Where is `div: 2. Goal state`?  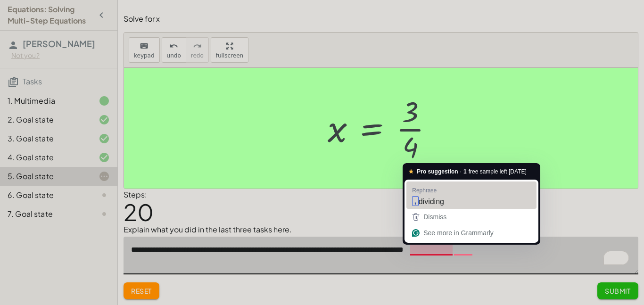 div: 2. Goal state is located at coordinates (45, 120).